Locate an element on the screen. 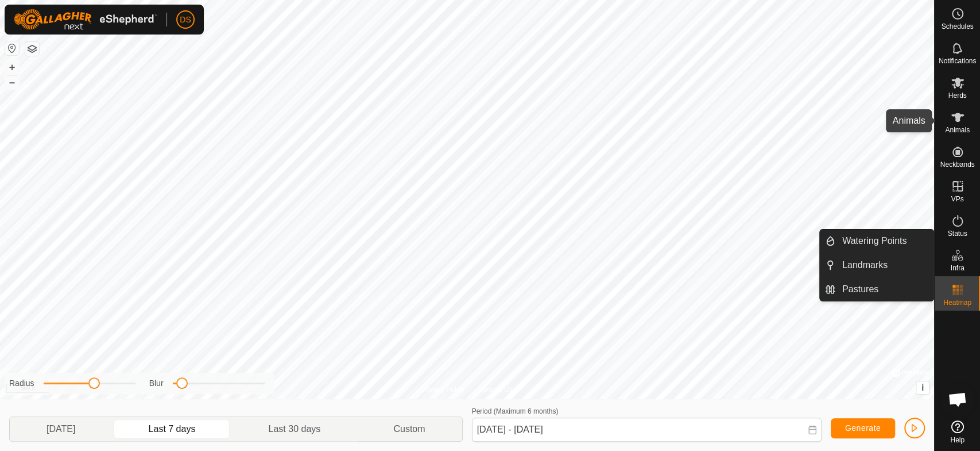  a: Contact Us is located at coordinates (495, 389).